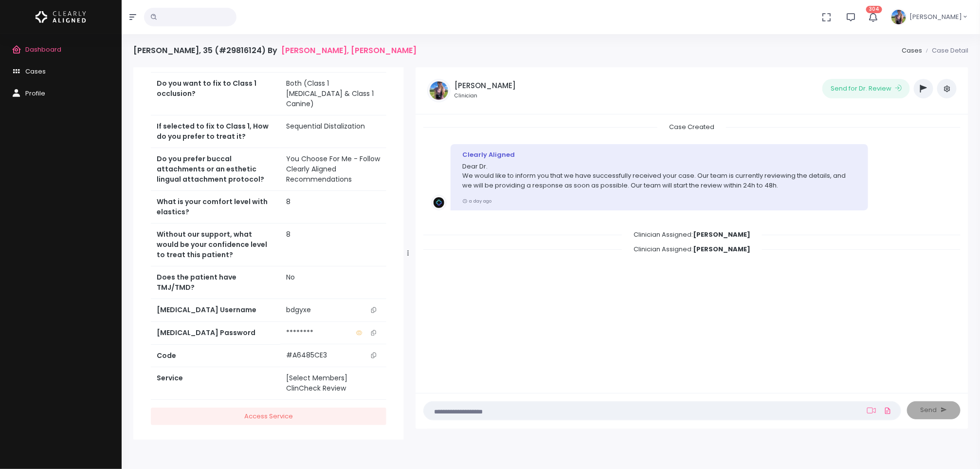  I want to click on img: Logo Horizontal, so click(60, 17).